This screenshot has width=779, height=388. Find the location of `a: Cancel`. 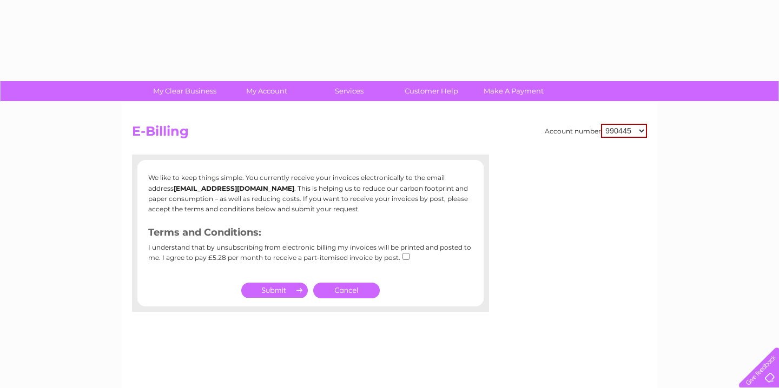

a: Cancel is located at coordinates (346, 290).